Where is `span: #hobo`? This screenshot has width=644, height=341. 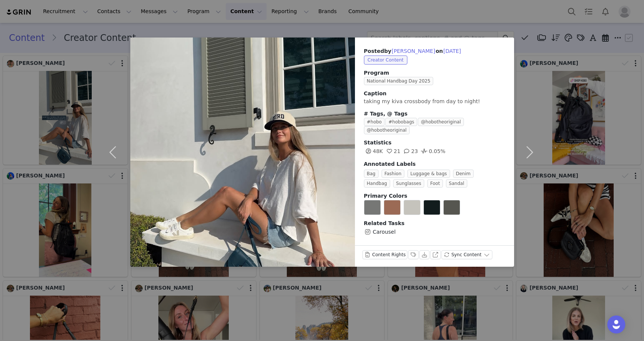
span: #hobo is located at coordinates (374, 122).